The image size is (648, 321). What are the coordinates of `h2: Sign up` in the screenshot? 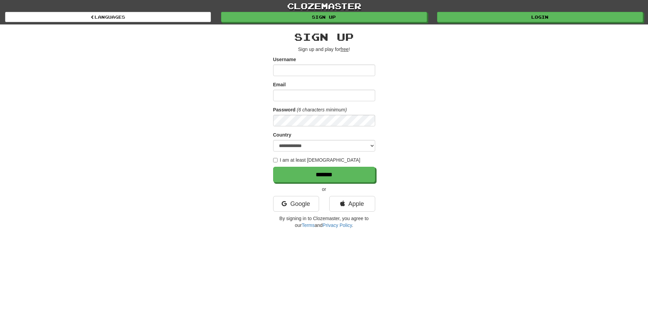 It's located at (324, 37).